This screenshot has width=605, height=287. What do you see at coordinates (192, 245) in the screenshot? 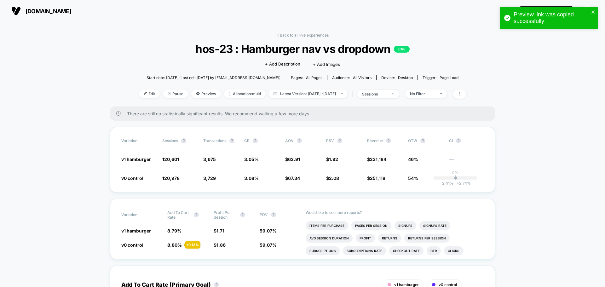
I see `div: + 0.13 %` at bounding box center [192, 245].